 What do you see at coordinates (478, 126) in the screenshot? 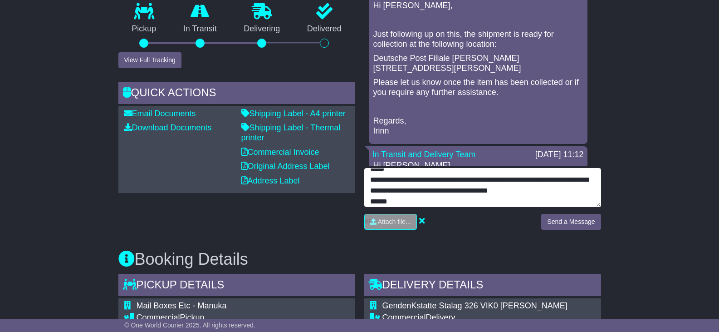
I see `p: Regards, Irinn` at bounding box center [478, 126].